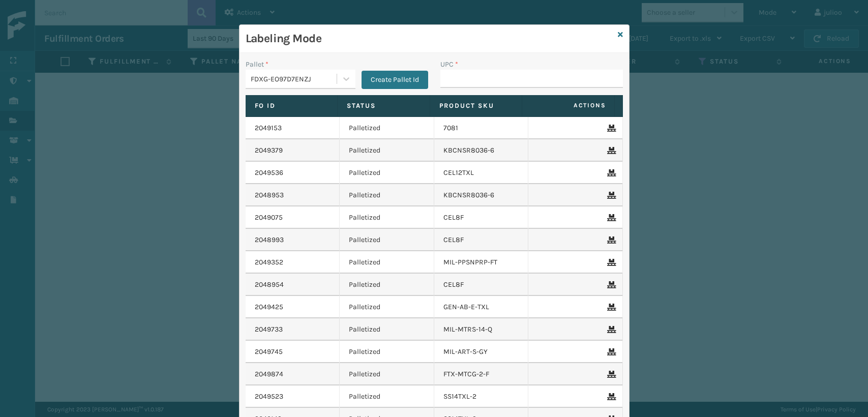  I want to click on a: 2049523, so click(269, 397).